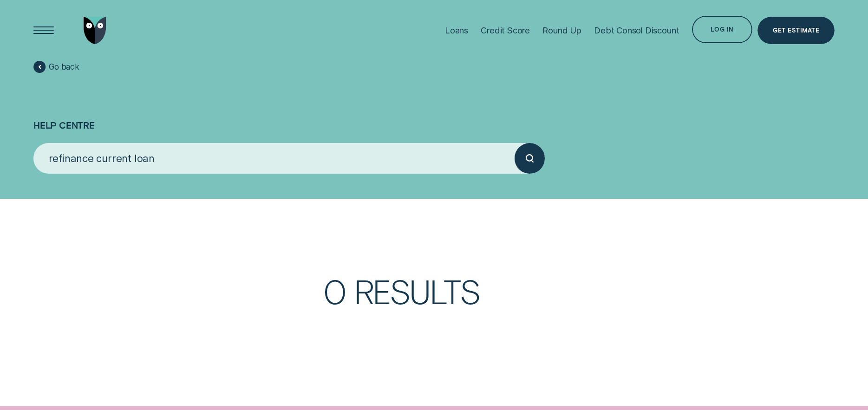 The width and height of the screenshot is (868, 410). What do you see at coordinates (722, 29) in the screenshot?
I see `button: Log in` at bounding box center [722, 29].